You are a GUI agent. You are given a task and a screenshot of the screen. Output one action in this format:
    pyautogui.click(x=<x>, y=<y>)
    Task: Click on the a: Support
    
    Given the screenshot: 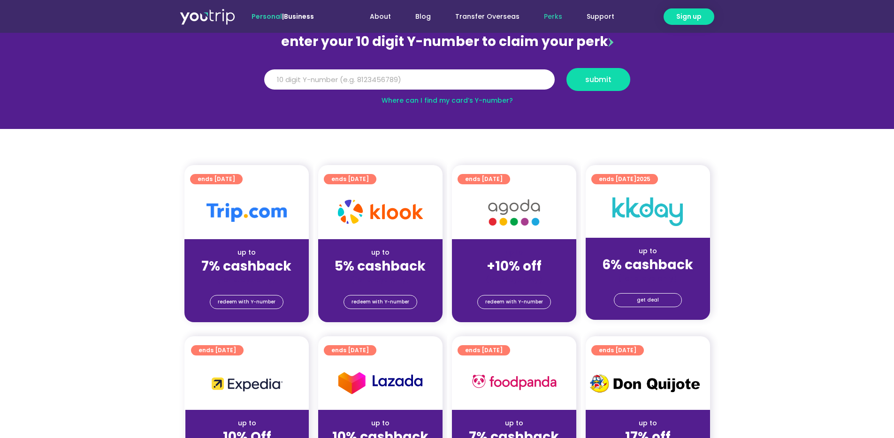 What is the action you would take?
    pyautogui.click(x=600, y=16)
    